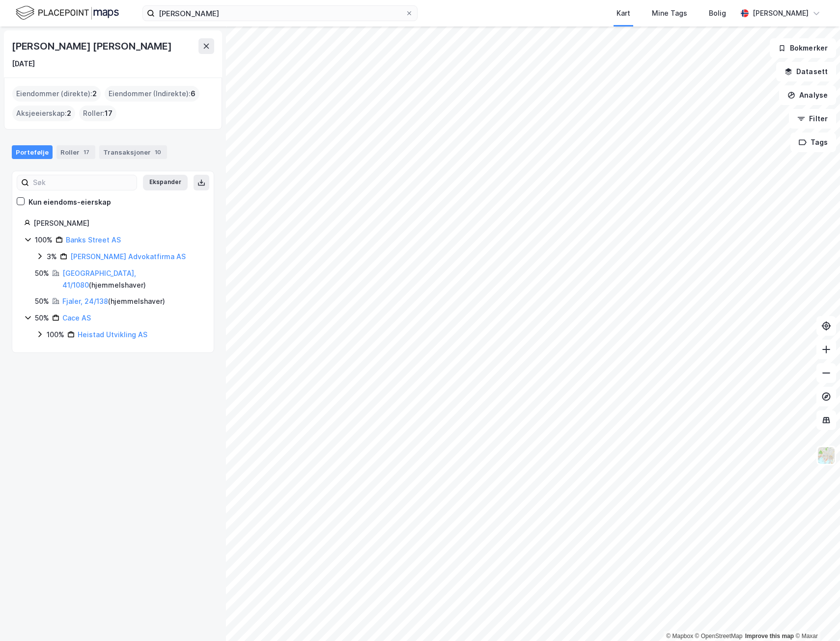 The width and height of the screenshot is (840, 641). Describe the element at coordinates (133, 152) in the screenshot. I see `div: Transaksjoner` at that location.